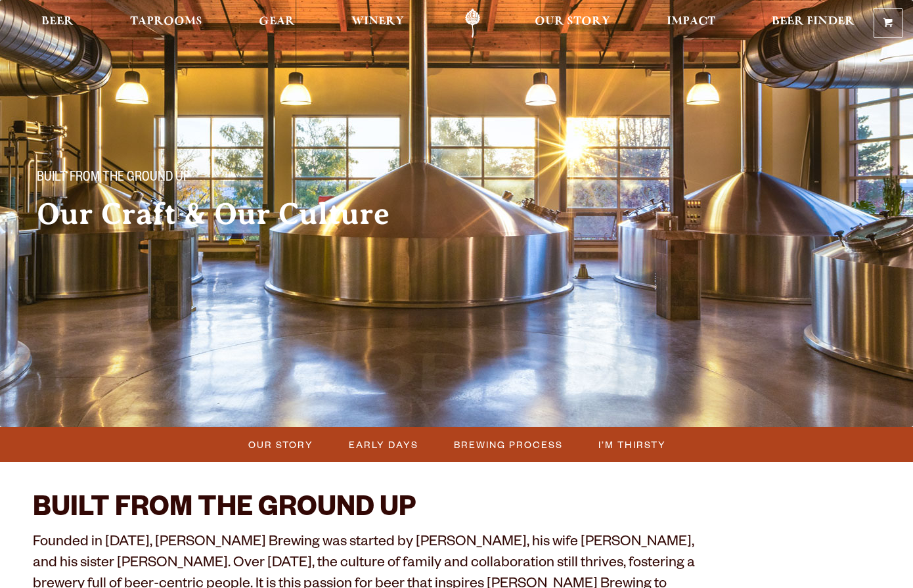 The image size is (913, 588). Describe the element at coordinates (509, 444) in the screenshot. I see `span: Brewing Process` at that location.